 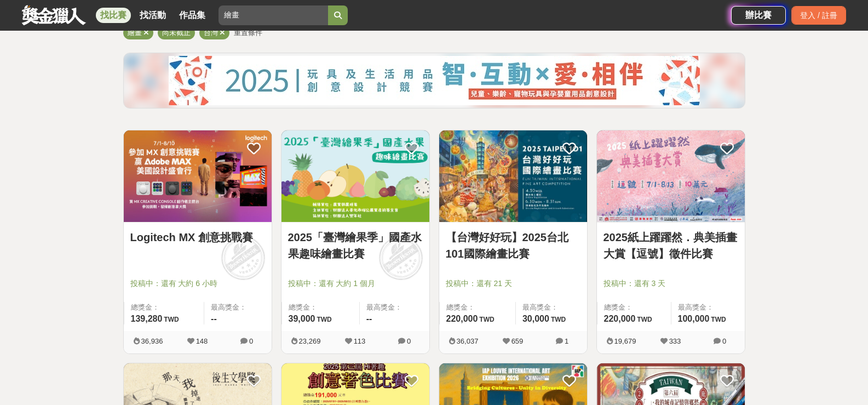 What do you see at coordinates (514, 284) in the screenshot?
I see `span: 投稿中：還有 21 天` at bounding box center [514, 284].